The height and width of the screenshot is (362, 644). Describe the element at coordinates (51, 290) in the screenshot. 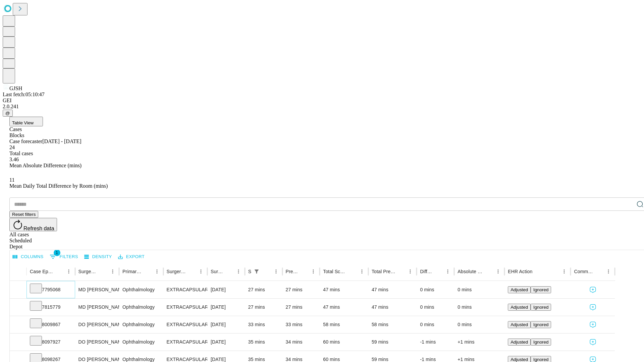

I see `div: 7795068` at that location.